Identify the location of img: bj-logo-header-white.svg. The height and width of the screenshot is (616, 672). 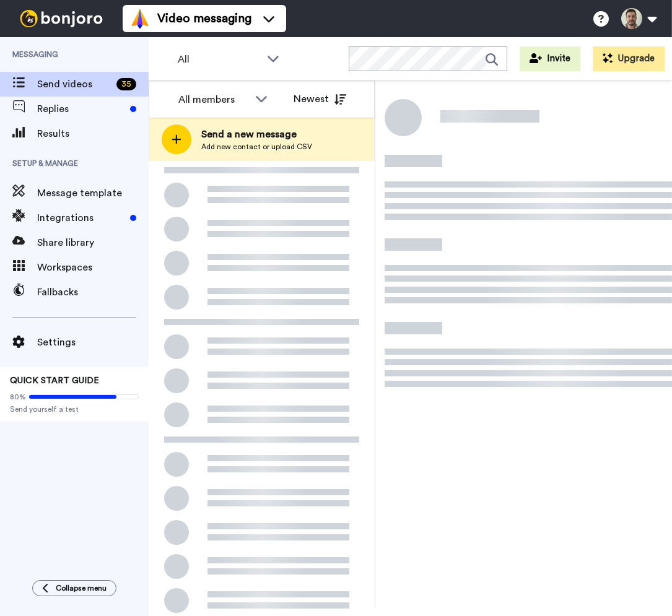
(61, 19).